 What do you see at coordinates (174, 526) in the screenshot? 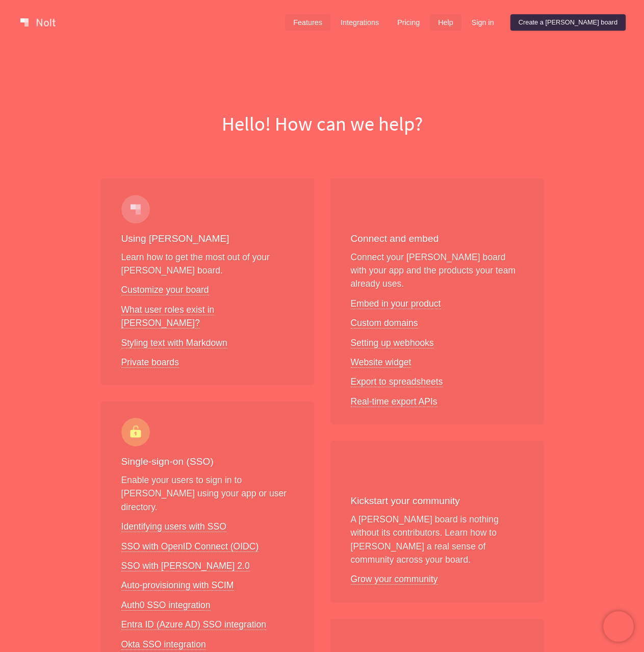
I see `a: Identifying users with SSO` at bounding box center [174, 526].